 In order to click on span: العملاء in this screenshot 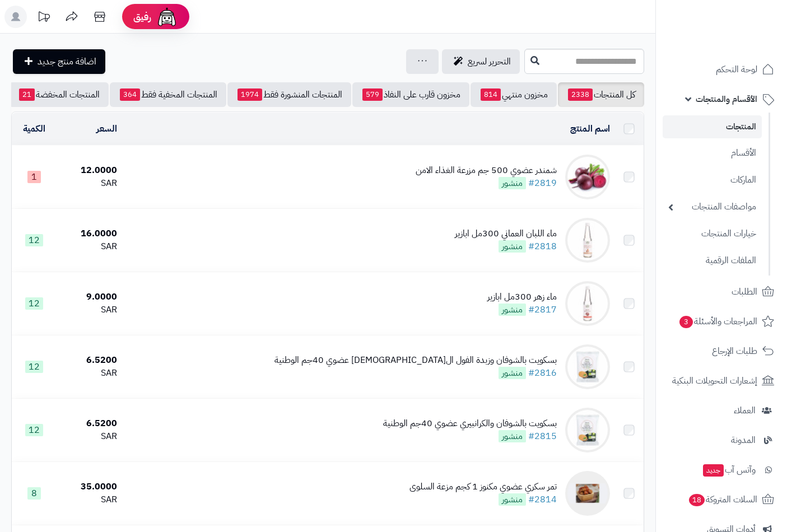, I will do `click(744, 410)`.